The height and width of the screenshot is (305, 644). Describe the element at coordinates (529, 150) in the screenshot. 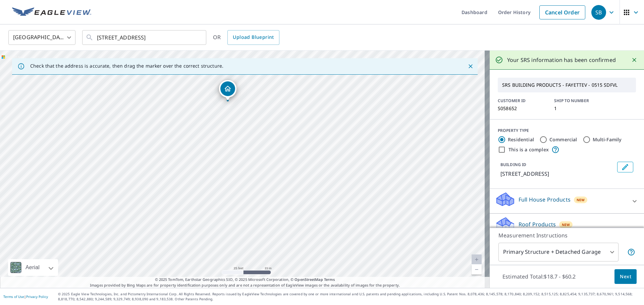

I see `label: This is a complex` at that location.